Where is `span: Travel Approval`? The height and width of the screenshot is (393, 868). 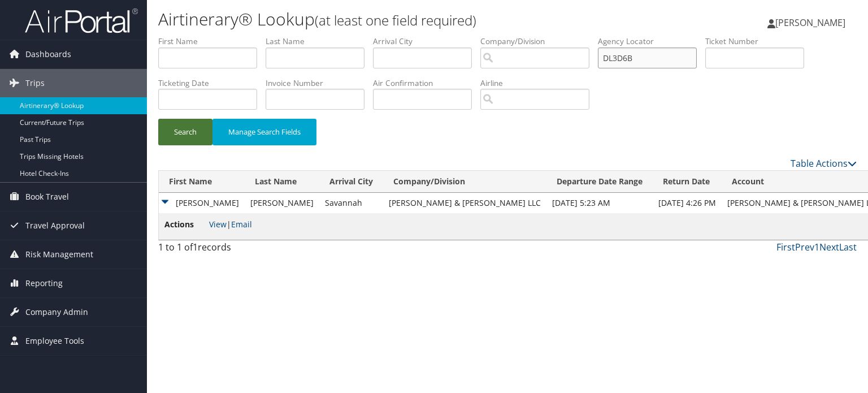 span: Travel Approval is located at coordinates (55, 225).